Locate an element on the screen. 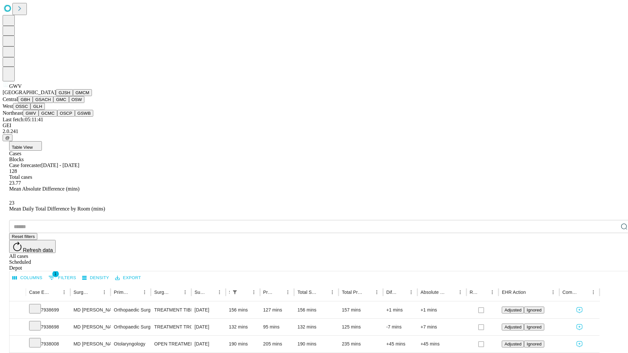 The image size is (628, 353). span: Case forecaster is located at coordinates (25, 165).